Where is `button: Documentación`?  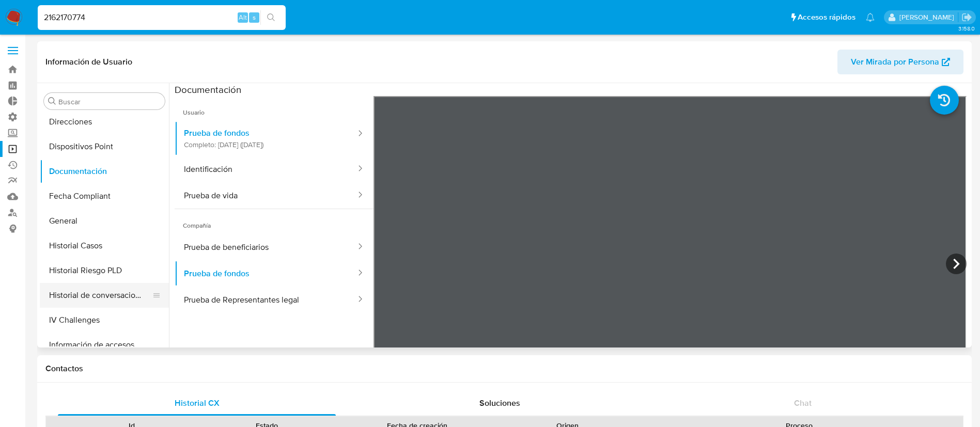 button: Documentación is located at coordinates (104, 171).